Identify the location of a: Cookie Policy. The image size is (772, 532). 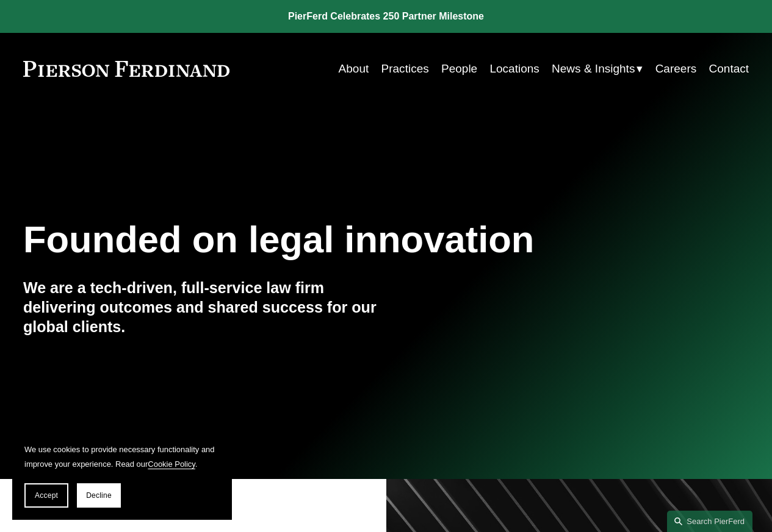
(172, 464).